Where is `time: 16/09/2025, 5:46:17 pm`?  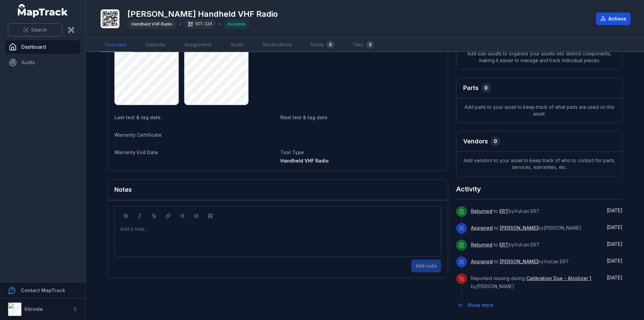
time: 16/09/2025, 5:46:17 pm is located at coordinates (615, 210).